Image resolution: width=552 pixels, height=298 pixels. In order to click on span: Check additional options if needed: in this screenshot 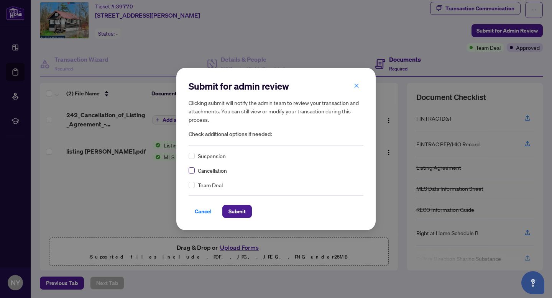, I will do `click(276, 134)`.